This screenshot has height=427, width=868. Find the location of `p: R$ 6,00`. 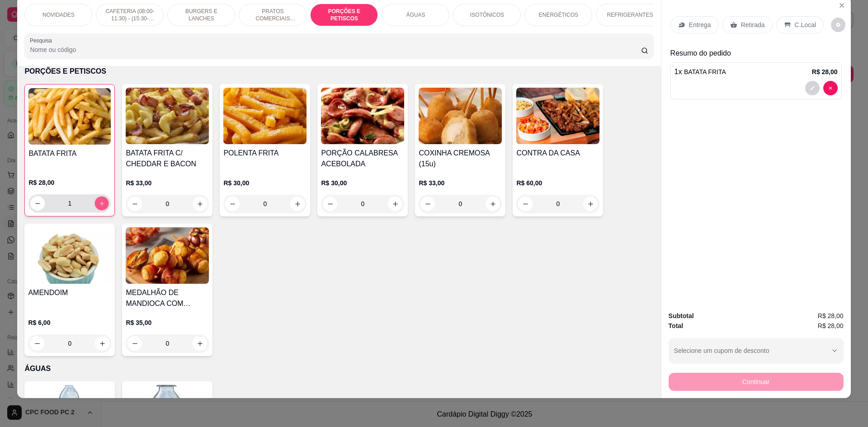

p: R$ 6,00 is located at coordinates (70, 323).